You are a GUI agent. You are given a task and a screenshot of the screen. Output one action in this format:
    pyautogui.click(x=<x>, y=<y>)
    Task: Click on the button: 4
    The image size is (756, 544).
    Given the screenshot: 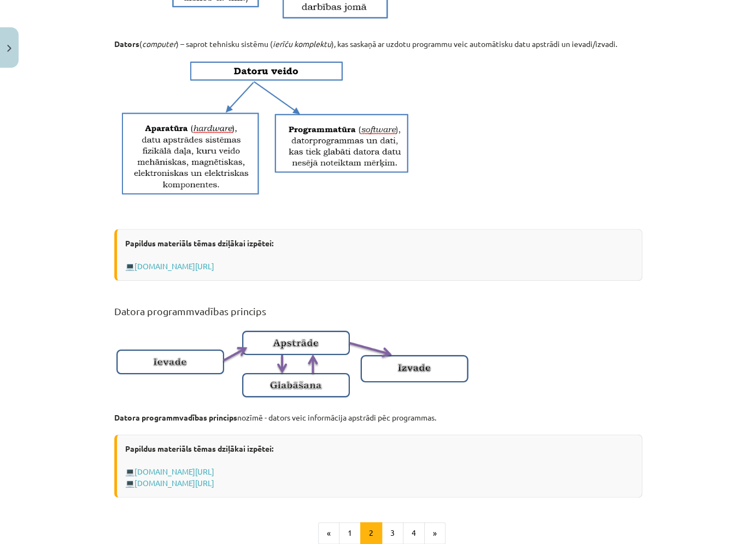 What is the action you would take?
    pyautogui.click(x=413, y=533)
    